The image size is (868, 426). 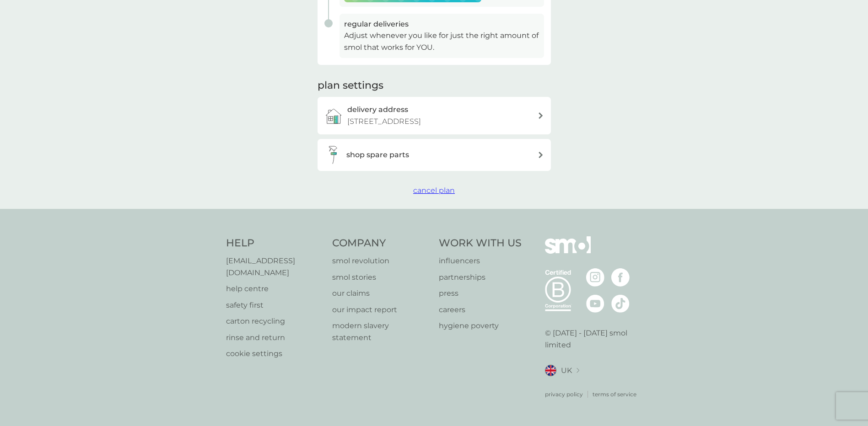 What do you see at coordinates (381, 277) in the screenshot?
I see `a: smol stories` at bounding box center [381, 277].